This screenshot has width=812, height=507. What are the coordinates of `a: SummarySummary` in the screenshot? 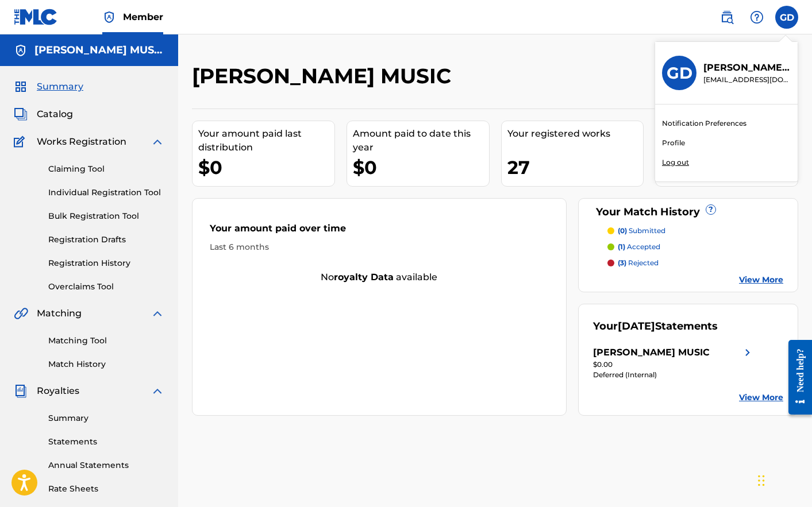 It's located at (48, 86).